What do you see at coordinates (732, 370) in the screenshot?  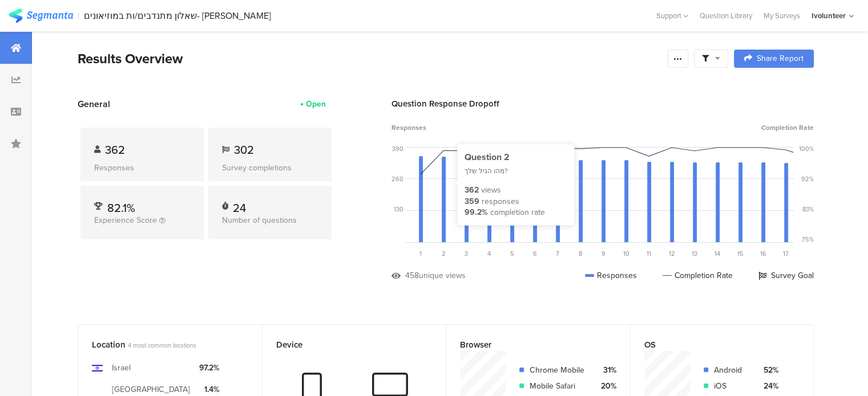 I see `div: Android` at bounding box center [732, 370].